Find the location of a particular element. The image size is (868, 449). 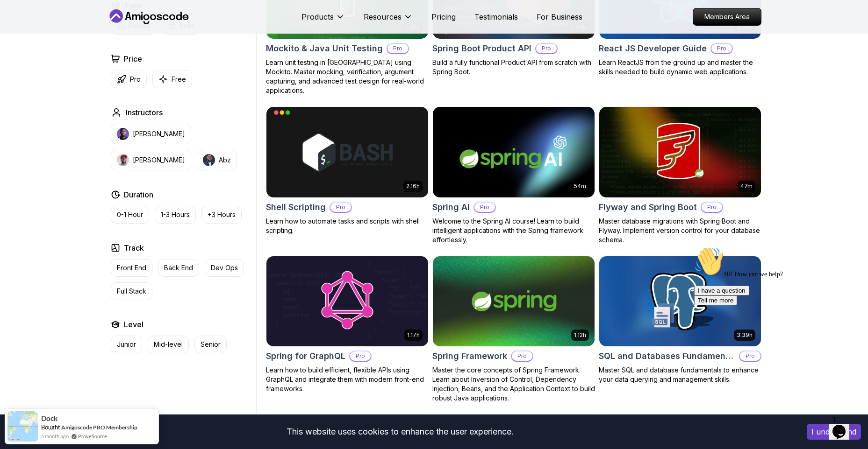

p: Full Stack is located at coordinates (131, 292).